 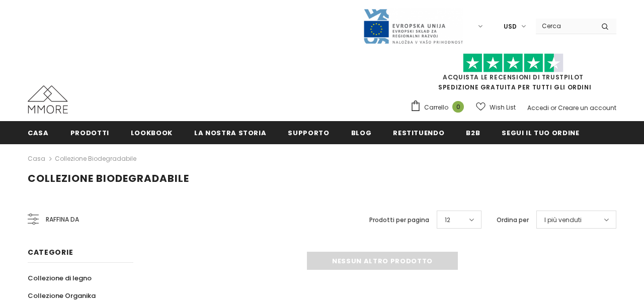 I want to click on img: Fidati di Pilot Stars, so click(x=513, y=63).